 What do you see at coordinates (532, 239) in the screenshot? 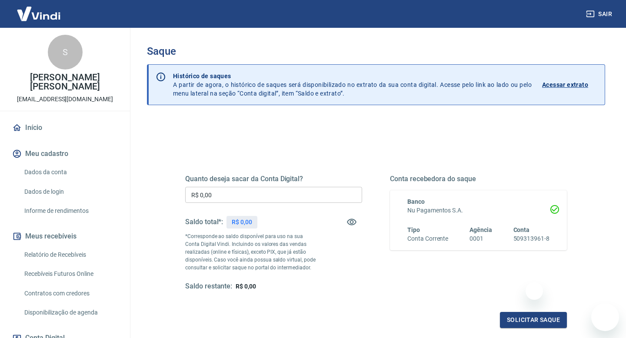
I see `h6: 509313961-8` at bounding box center [532, 239].